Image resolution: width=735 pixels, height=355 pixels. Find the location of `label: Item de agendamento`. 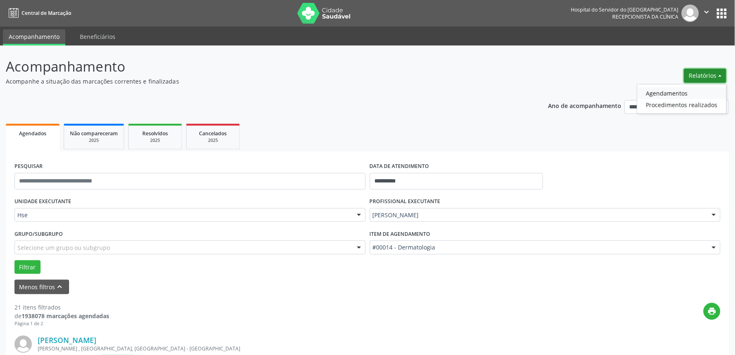

label: Item de agendamento is located at coordinates (400, 234).